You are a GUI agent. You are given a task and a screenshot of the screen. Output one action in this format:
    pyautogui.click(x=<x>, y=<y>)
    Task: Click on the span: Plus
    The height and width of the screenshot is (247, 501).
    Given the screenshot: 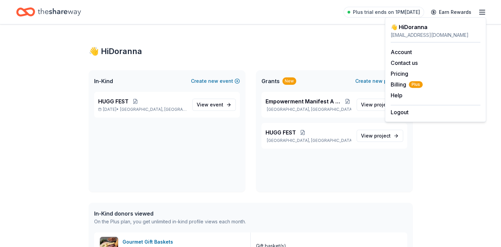 What is the action you would take?
    pyautogui.click(x=416, y=84)
    